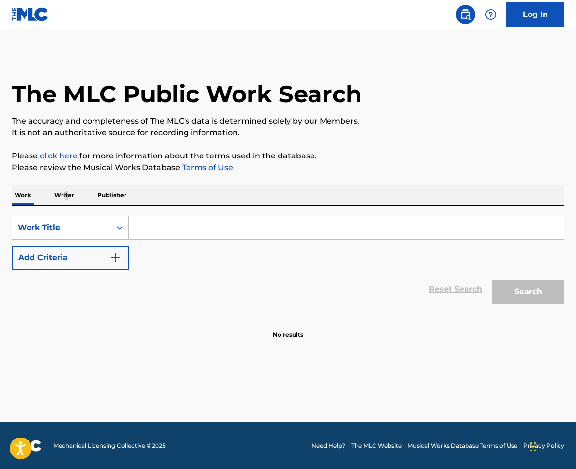 This screenshot has width=576, height=469. What do you see at coordinates (288, 262) in the screenshot?
I see `form: Search Form` at bounding box center [288, 262].